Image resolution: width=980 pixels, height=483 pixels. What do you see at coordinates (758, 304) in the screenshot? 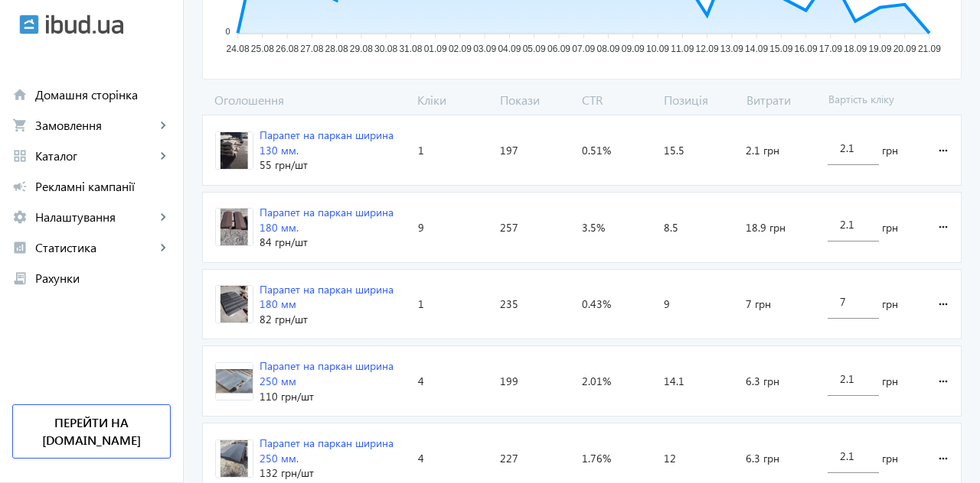
I see `span: 7 грн` at bounding box center [758, 304].